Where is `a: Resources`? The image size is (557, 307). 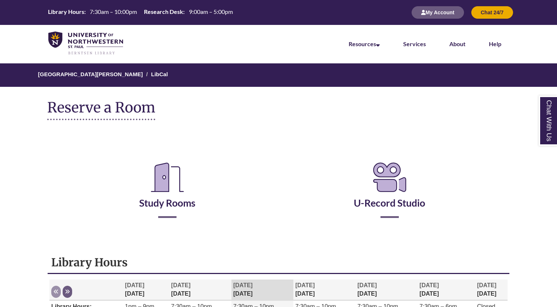
a: Resources is located at coordinates (364, 44).